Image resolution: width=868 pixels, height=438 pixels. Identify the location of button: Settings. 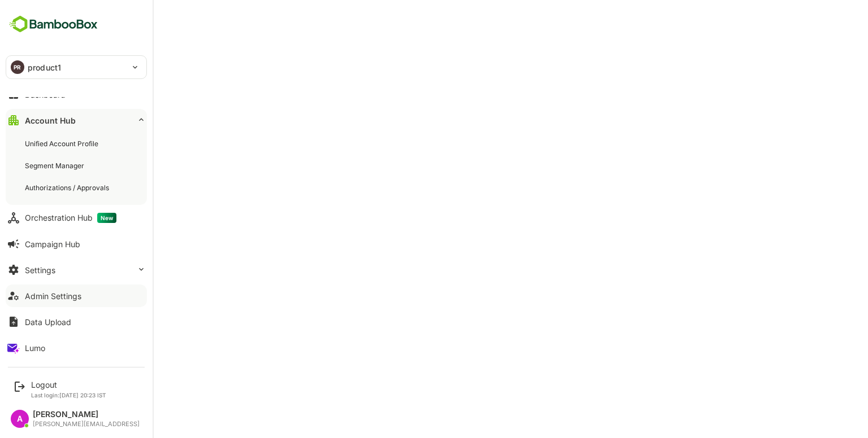
(76, 270).